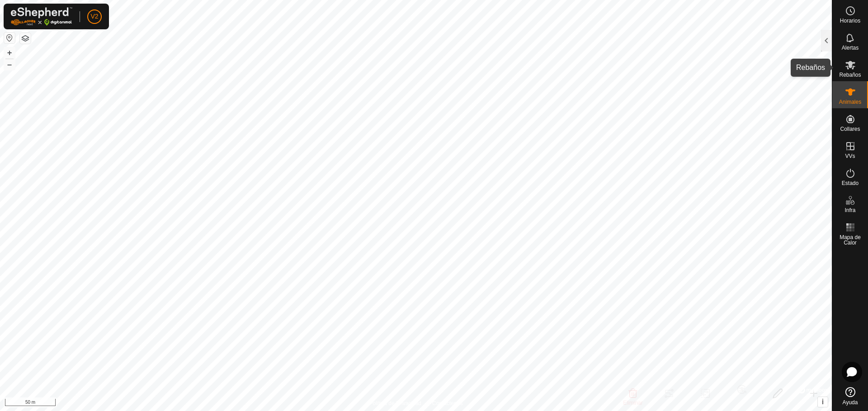 The height and width of the screenshot is (411, 868). Describe the element at coordinates (850, 240) in the screenshot. I see `span: Mapa de Calor` at that location.